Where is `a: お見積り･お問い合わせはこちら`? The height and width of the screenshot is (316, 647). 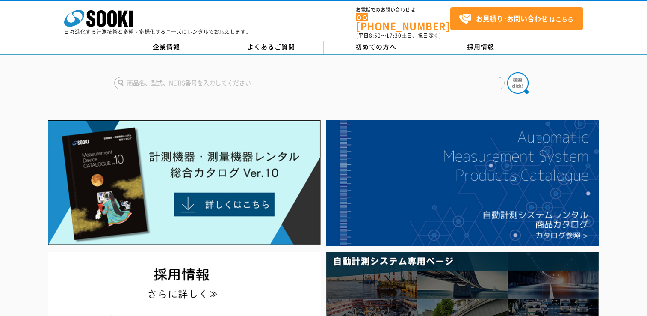
a: お見積り･お問い合わせはこちら is located at coordinates (517, 18).